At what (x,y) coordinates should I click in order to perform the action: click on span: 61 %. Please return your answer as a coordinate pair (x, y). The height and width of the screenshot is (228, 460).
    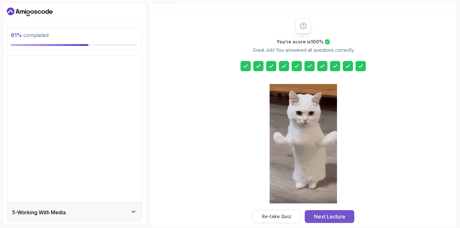
    Looking at the image, I should click on (16, 35).